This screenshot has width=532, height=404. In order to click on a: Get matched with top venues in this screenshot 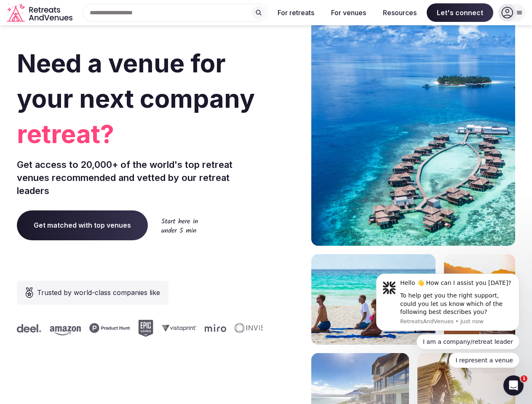, I will do `click(82, 225)`.